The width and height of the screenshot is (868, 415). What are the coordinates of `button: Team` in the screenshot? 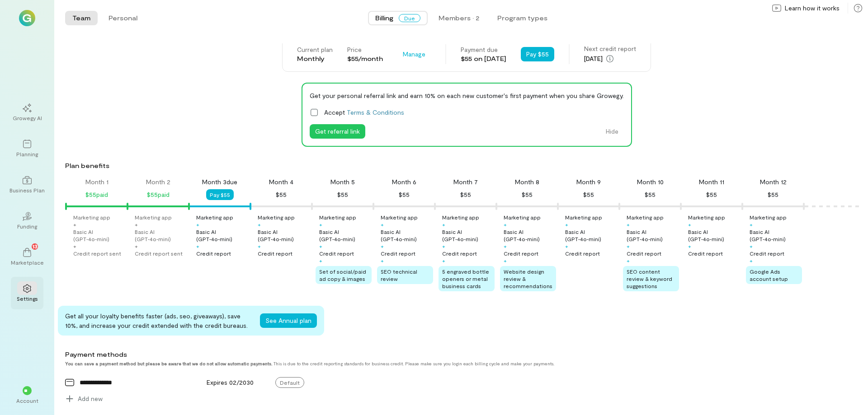 It's located at (81, 18).